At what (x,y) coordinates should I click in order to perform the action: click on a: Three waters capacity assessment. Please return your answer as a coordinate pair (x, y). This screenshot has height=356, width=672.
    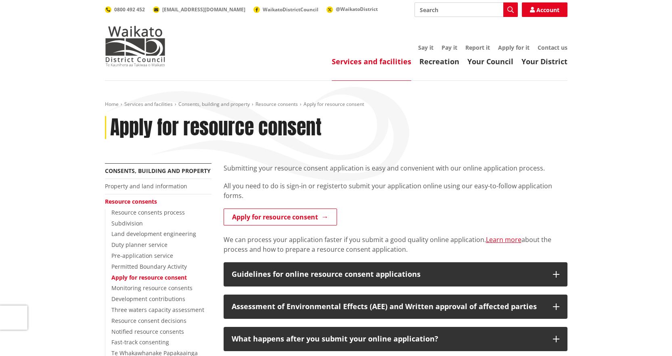
    Looking at the image, I should click on (158, 309).